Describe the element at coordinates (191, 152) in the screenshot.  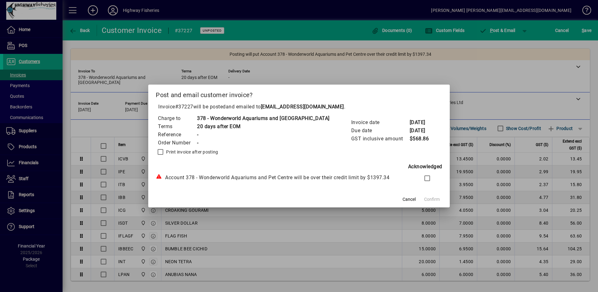
I see `label: Print invoice after posting` at that location.